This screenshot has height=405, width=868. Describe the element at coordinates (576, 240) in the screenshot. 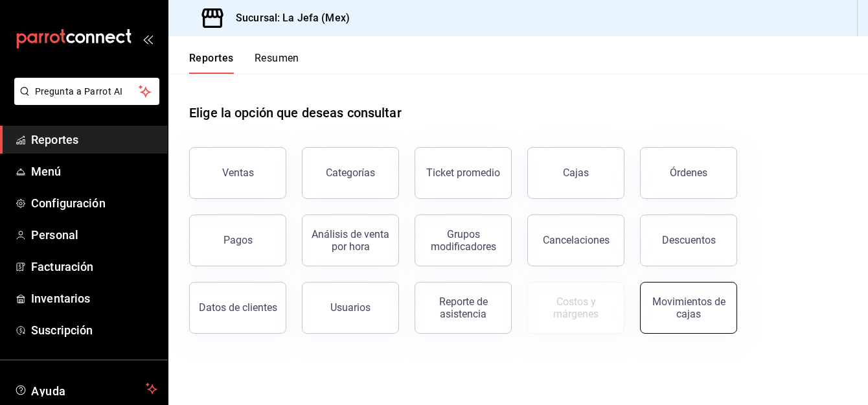

I see `button: Cancelaciones` at that location.